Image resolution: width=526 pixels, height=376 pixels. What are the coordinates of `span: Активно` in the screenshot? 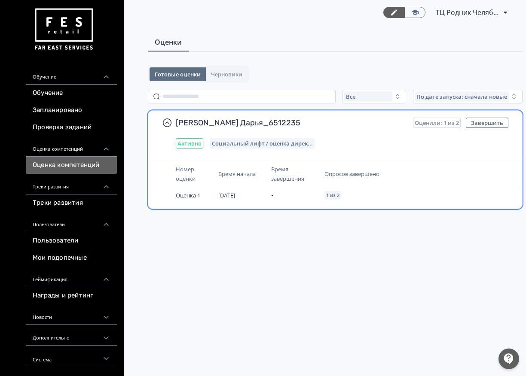 It's located at (189, 143).